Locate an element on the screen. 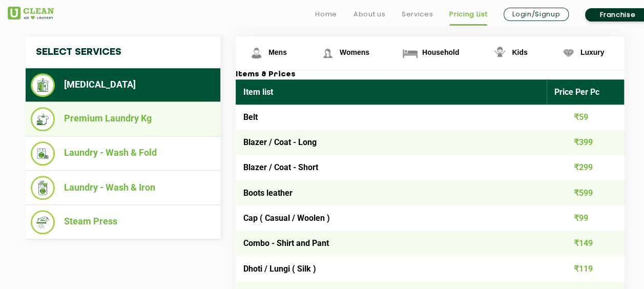  img: Womens is located at coordinates (327, 53).